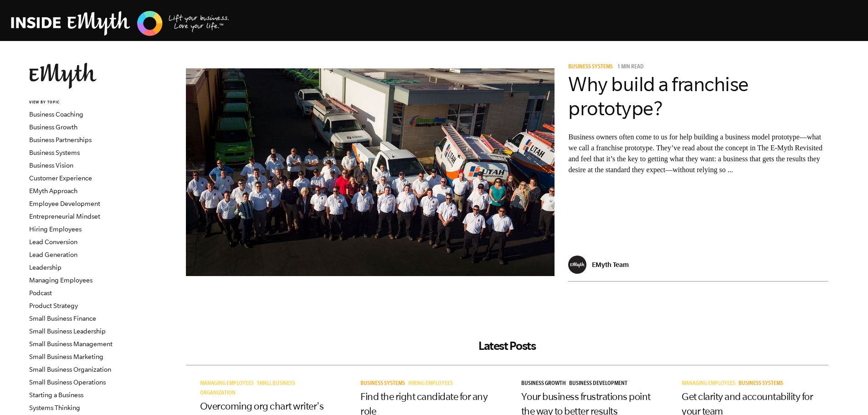  I want to click on a: Lead Conversion, so click(53, 242).